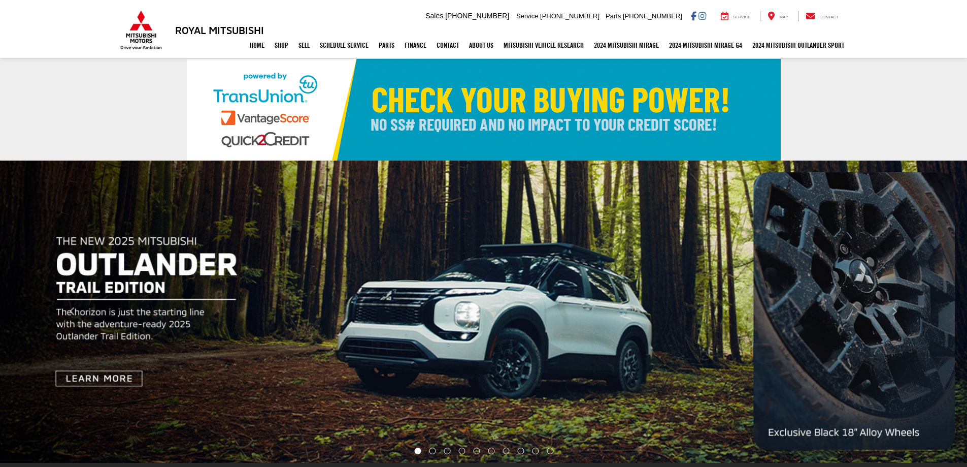 This screenshot has height=467, width=967. What do you see at coordinates (433, 450) in the screenshot?
I see `li: Go to slide number 2.` at bounding box center [433, 450].